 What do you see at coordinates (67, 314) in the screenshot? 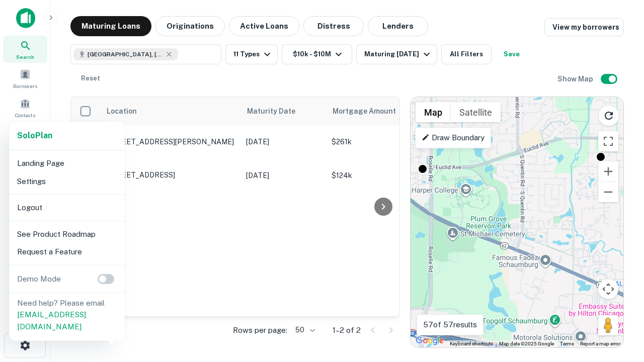
I see `p: Need help? Please email` at bounding box center [67, 314].